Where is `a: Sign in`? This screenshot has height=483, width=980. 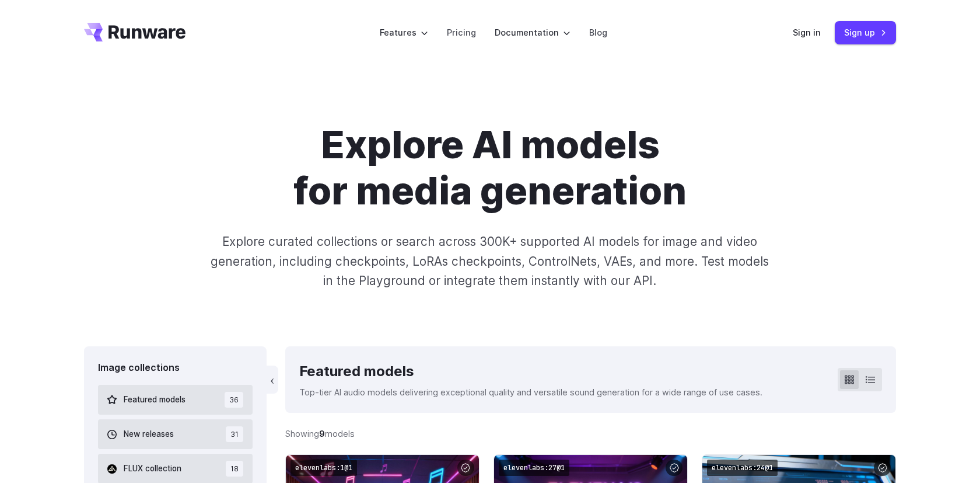
a: Sign in is located at coordinates (807, 32).